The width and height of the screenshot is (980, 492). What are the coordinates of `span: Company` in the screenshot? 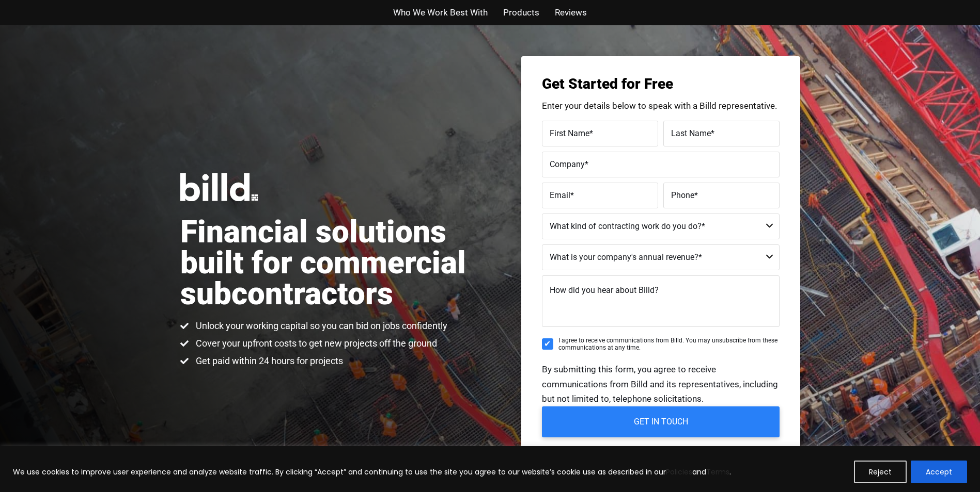 It's located at (567, 163).